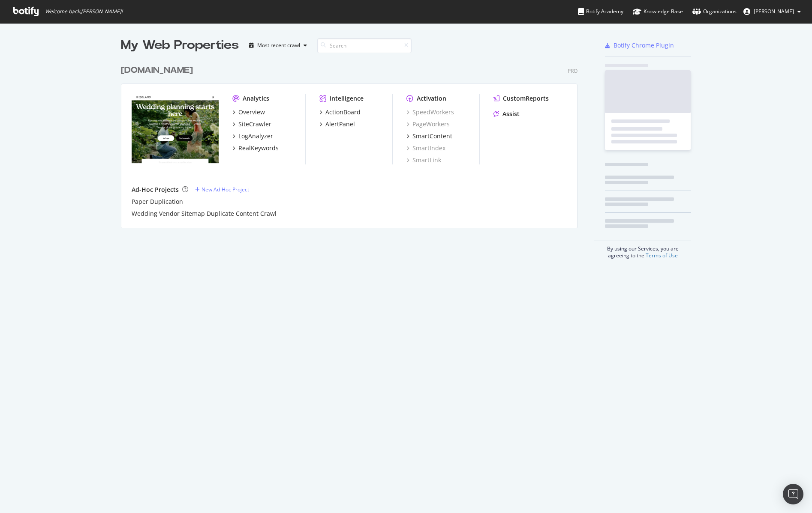  Describe the element at coordinates (155, 190) in the screenshot. I see `div: Ad-Hoc Projects` at that location.